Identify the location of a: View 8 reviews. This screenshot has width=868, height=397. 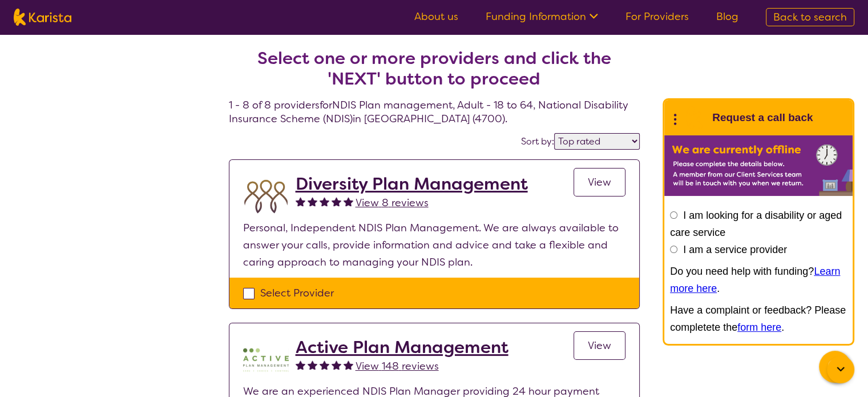
(392, 203).